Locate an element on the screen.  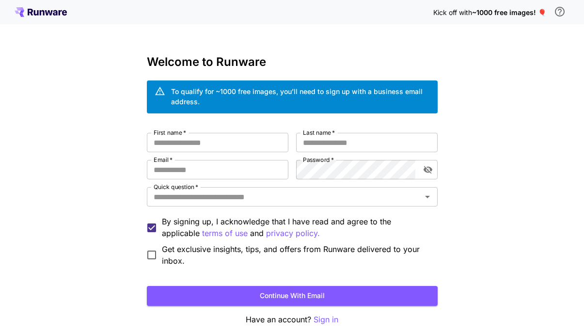
p: Sign in is located at coordinates (326, 319).